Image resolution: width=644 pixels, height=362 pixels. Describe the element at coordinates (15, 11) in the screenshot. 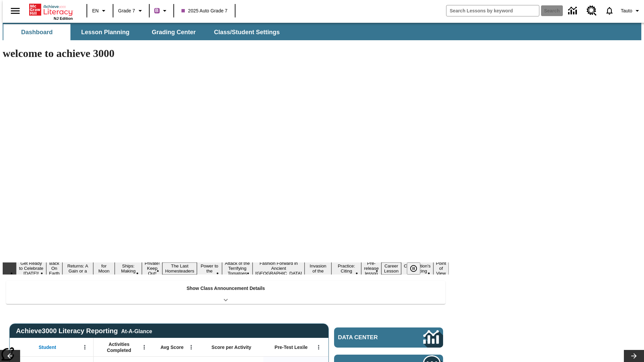

I see `button: Open side menu` at that location.